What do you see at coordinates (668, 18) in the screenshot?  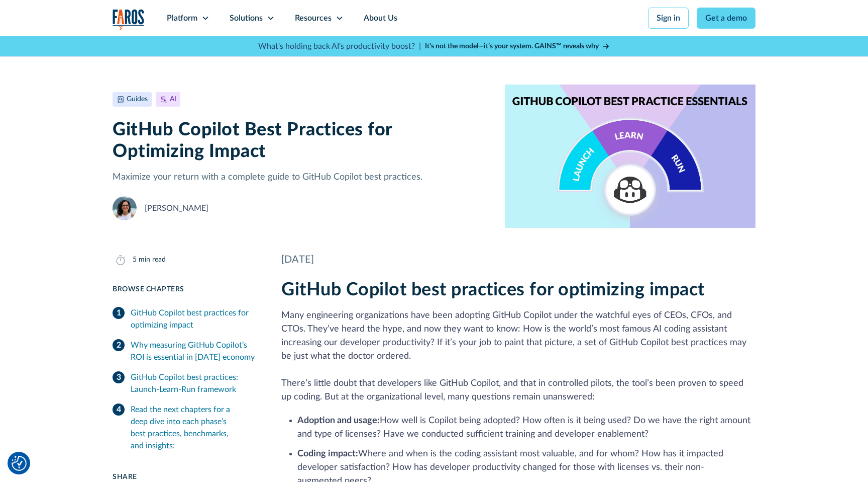 I see `a: Sign in` at bounding box center [668, 18].